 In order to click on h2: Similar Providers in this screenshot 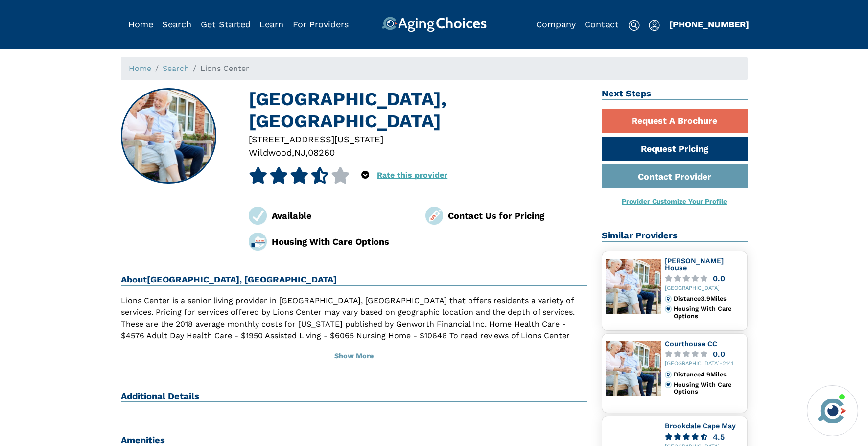, I will do `click(675, 236)`.